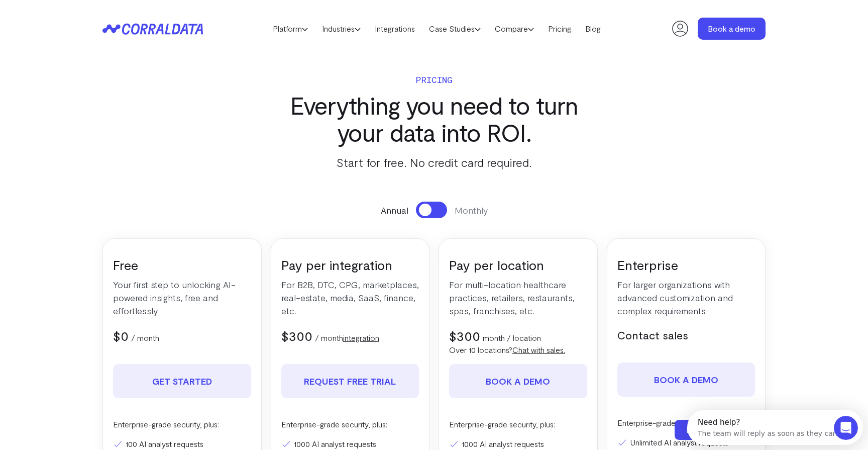 The height and width of the screenshot is (450, 868). Describe the element at coordinates (686, 265) in the screenshot. I see `h3: Enterprise` at that location.